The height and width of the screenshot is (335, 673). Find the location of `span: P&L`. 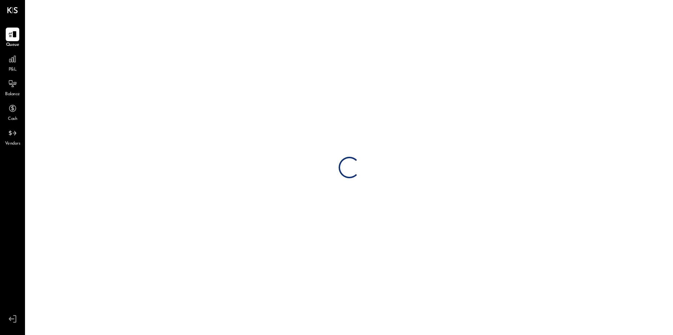

span: P&L is located at coordinates (13, 70).